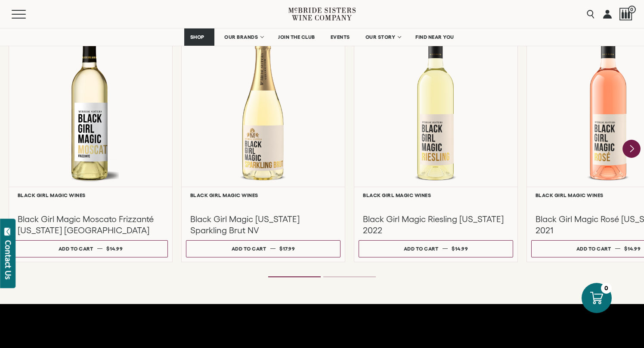 The width and height of the screenshot is (644, 348). I want to click on span: OUR BRANDS, so click(241, 37).